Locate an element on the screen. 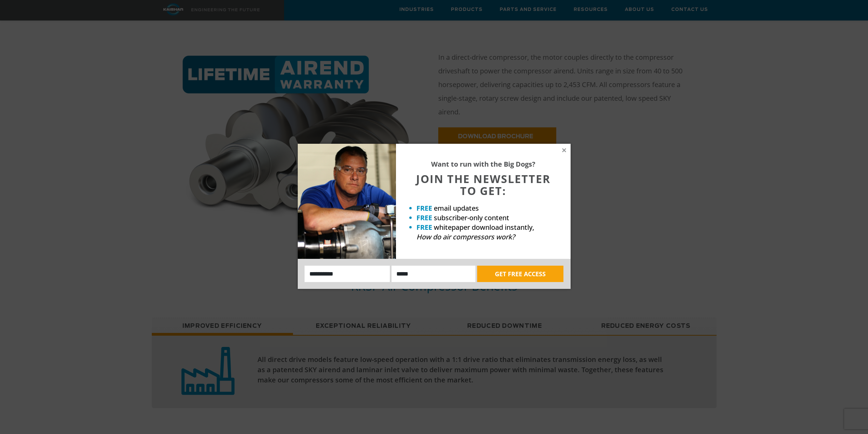 This screenshot has width=868, height=434. span: whitepaper download instantly, is located at coordinates (484, 227).